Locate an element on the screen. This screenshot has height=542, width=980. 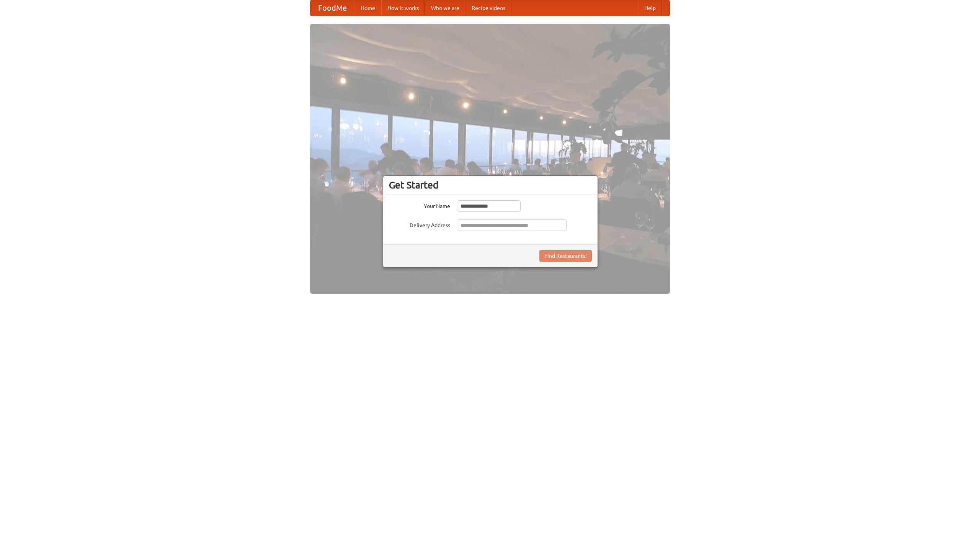
a: Help is located at coordinates (650, 8).